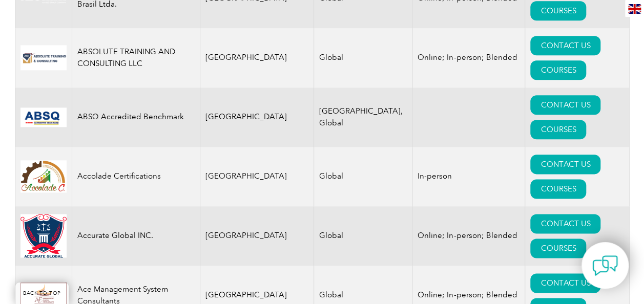  I want to click on img: a034a1f6-3919-f011-998a-0022489685a1-logo.png, so click(43, 236).